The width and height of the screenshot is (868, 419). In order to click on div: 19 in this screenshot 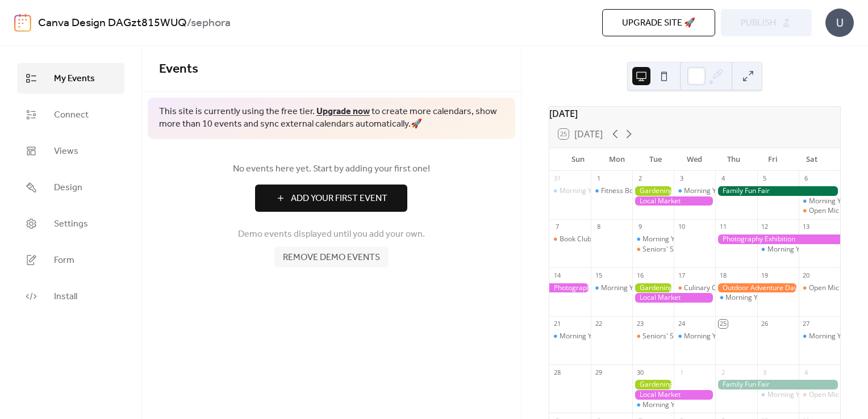, I will do `click(765, 275)`.